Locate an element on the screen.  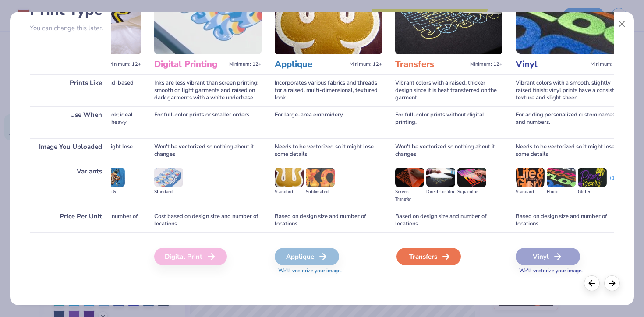
h3: Applique is located at coordinates (310, 65).